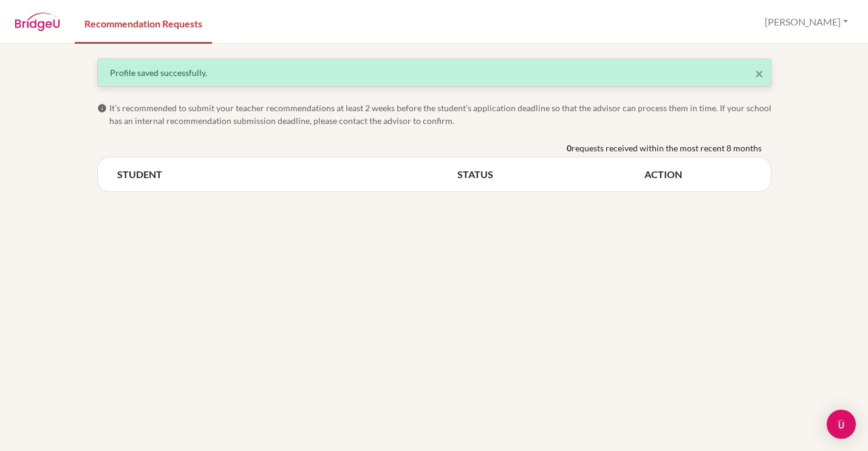  What do you see at coordinates (434, 72) in the screenshot?
I see `div: Profile saved successfully.` at bounding box center [434, 72].